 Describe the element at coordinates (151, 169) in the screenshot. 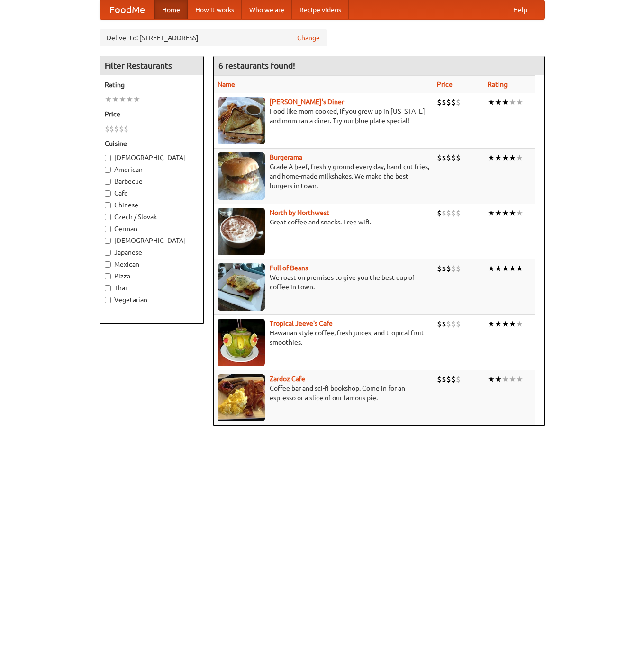

I see `label: American` at that location.